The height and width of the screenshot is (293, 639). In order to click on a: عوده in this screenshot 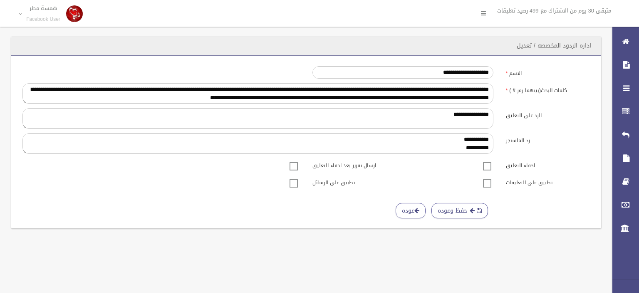, I will do `click(411, 210)`.